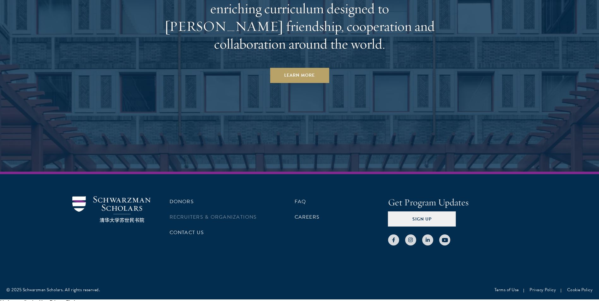 The image size is (599, 301). Describe the element at coordinates (580, 290) in the screenshot. I see `a: Cookie Policy` at that location.